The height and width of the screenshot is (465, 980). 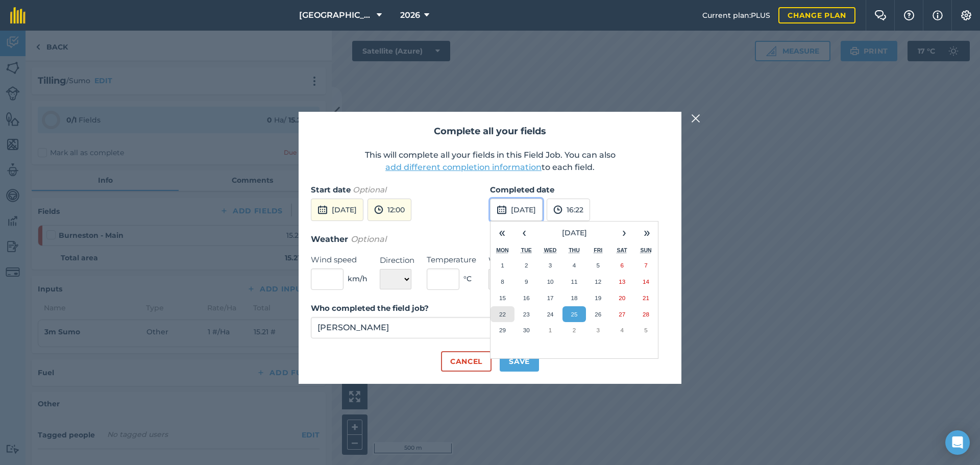 What do you see at coordinates (397, 260) in the screenshot?
I see `label: Direction` at bounding box center [397, 260].